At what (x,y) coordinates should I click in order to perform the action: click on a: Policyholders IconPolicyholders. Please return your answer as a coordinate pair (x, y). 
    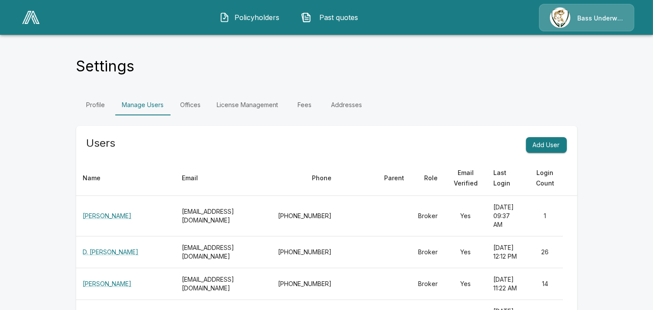
    Looking at the image, I should click on (250, 17).